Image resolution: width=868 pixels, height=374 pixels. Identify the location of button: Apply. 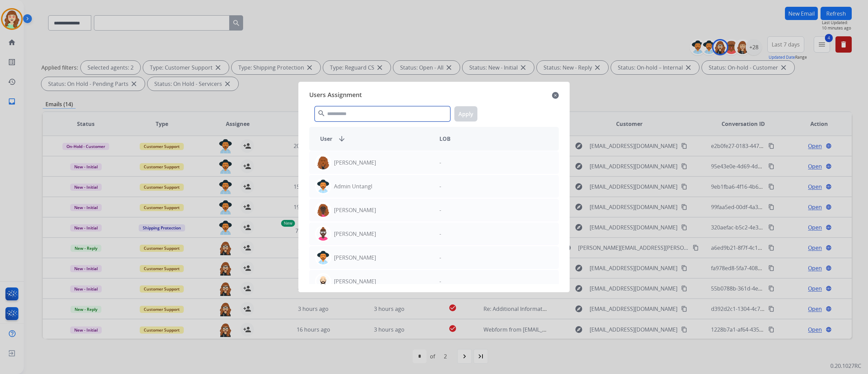
(466, 114).